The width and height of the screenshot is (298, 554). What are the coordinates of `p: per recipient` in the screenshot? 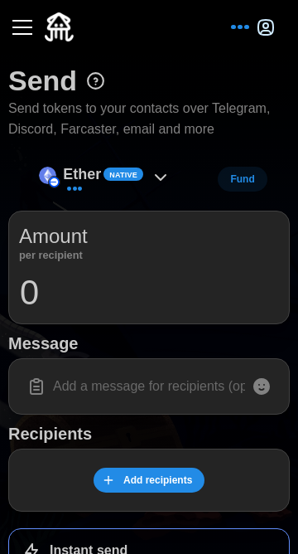 It's located at (53, 255).